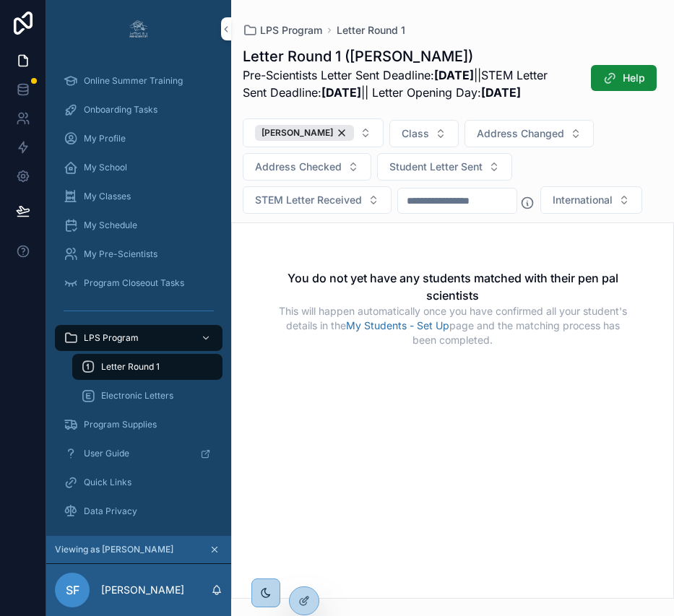  I want to click on span: My Pre-Scientists, so click(121, 254).